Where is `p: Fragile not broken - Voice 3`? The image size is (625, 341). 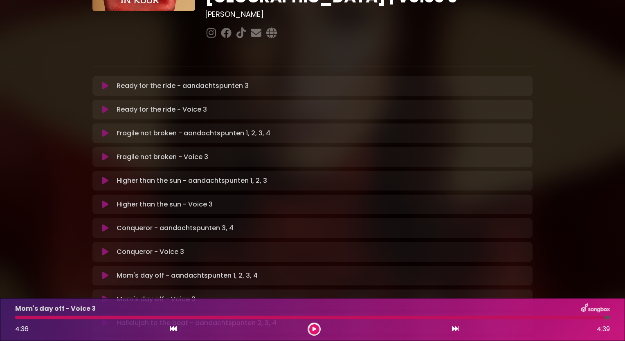 p: Fragile not broken - Voice 3 is located at coordinates (163, 157).